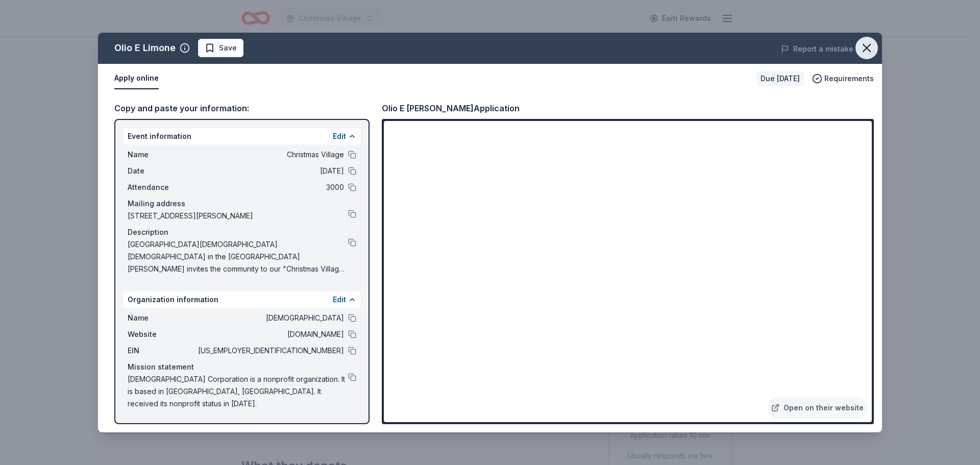  Describe the element at coordinates (270, 154) in the screenshot. I see `span: Christmas Village` at that location.